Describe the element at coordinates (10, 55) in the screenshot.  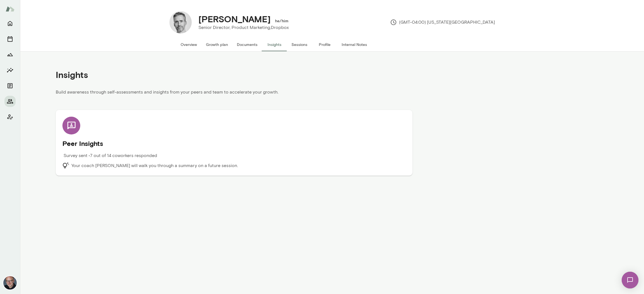
I see `button: Growth Plan` at that location.